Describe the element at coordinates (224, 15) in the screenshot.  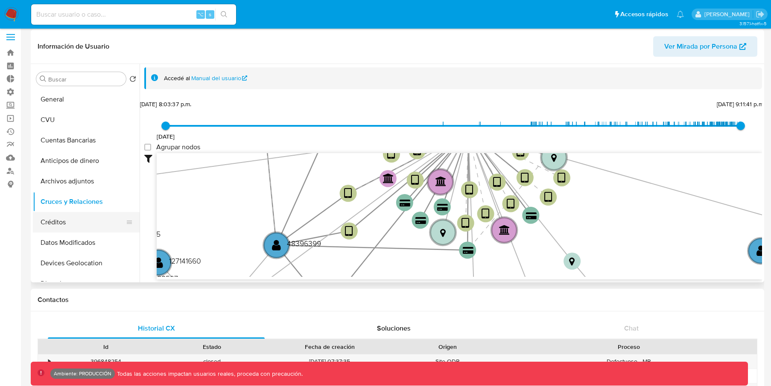
I see `button: search-icon` at that location.